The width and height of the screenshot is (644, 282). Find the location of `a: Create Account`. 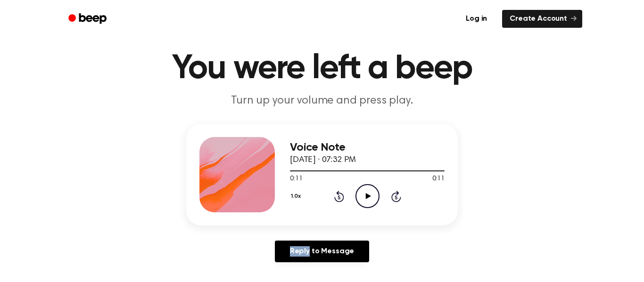

a: Create Account is located at coordinates (542, 19).